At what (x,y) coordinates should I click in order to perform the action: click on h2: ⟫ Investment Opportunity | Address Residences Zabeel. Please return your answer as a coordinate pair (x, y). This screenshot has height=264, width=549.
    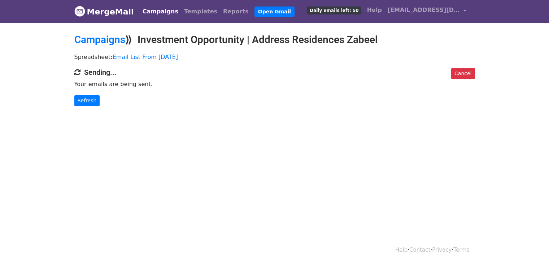
    Looking at the image, I should click on (275, 40).